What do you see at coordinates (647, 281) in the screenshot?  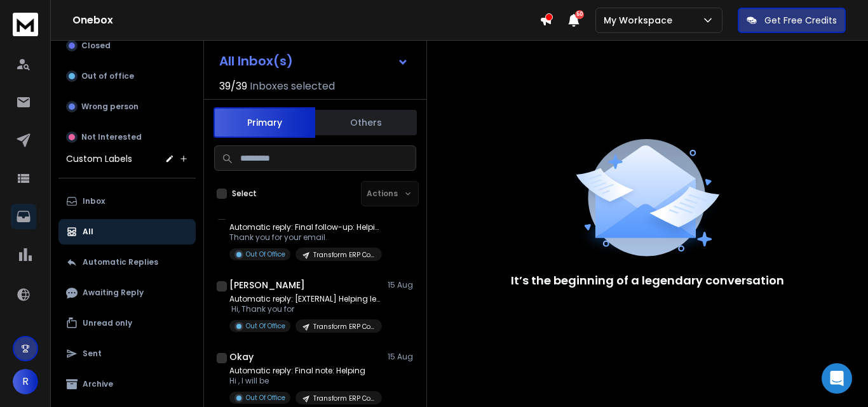 I see `p: It’s the beginning of a legendary conversation` at bounding box center [647, 281].